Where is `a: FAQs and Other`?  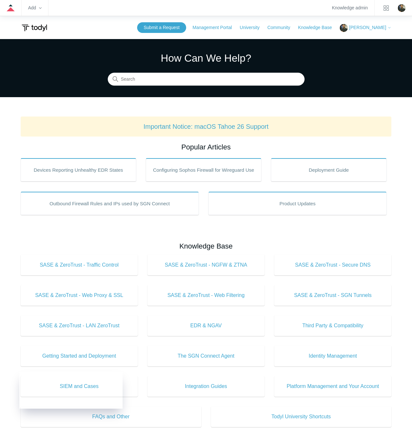
a: FAQs and Other is located at coordinates (111, 417).